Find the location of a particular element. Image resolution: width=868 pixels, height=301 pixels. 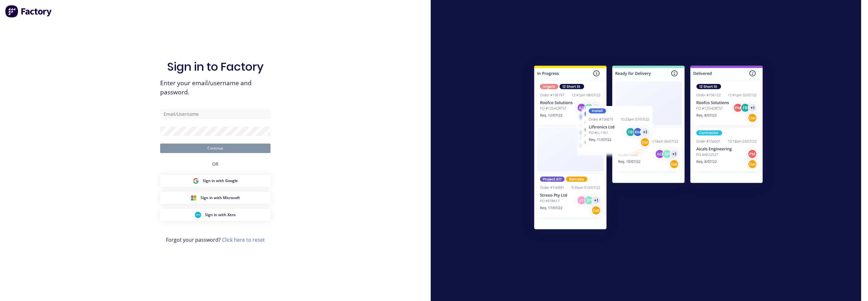

img: Sign in is located at coordinates (648, 149).